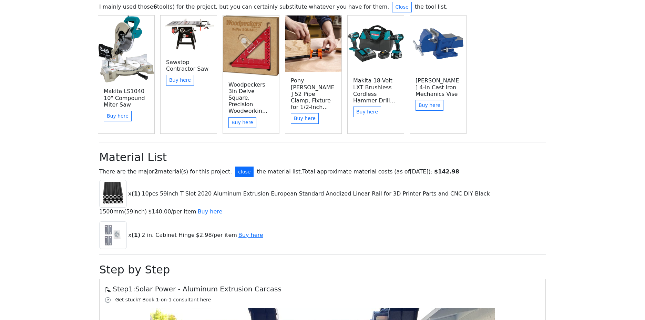 This screenshot has height=320, width=645. What do you see at coordinates (155, 7) in the screenshot?
I see `b: 6` at bounding box center [155, 7].